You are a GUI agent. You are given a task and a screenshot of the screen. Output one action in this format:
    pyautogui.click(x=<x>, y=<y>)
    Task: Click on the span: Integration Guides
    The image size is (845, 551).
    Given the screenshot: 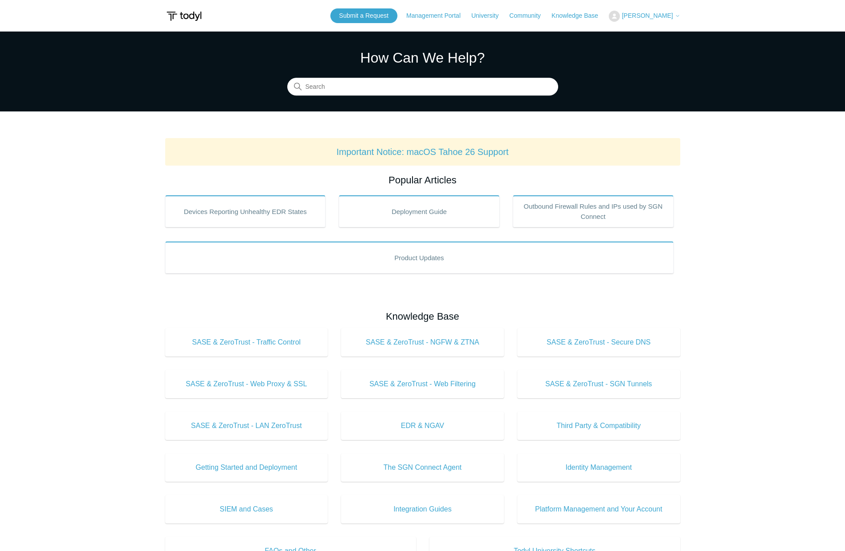 What is the action you would take?
    pyautogui.click(x=422, y=509)
    